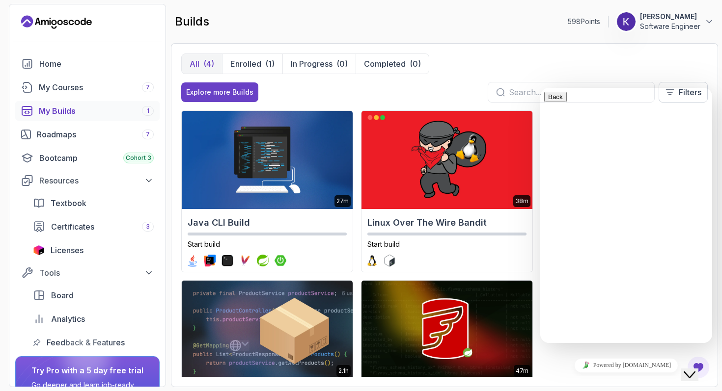 The image size is (722, 391). What do you see at coordinates (577, 92) in the screenshot?
I see `input: Search...` at bounding box center [577, 92].